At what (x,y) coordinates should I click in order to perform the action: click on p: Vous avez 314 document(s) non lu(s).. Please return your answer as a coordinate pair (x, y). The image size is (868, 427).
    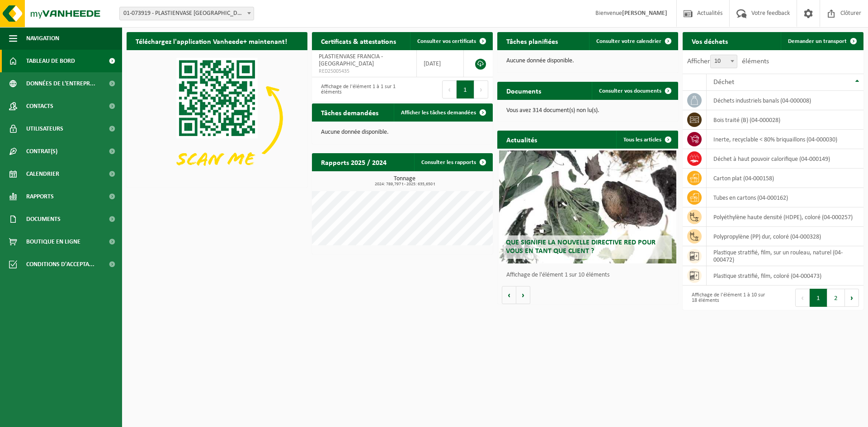
    Looking at the image, I should click on (587, 110).